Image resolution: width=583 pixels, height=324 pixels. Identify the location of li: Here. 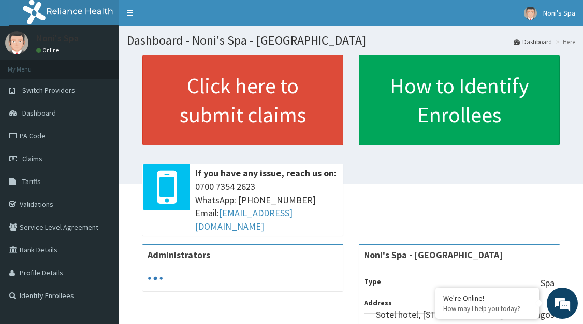
(564, 41).